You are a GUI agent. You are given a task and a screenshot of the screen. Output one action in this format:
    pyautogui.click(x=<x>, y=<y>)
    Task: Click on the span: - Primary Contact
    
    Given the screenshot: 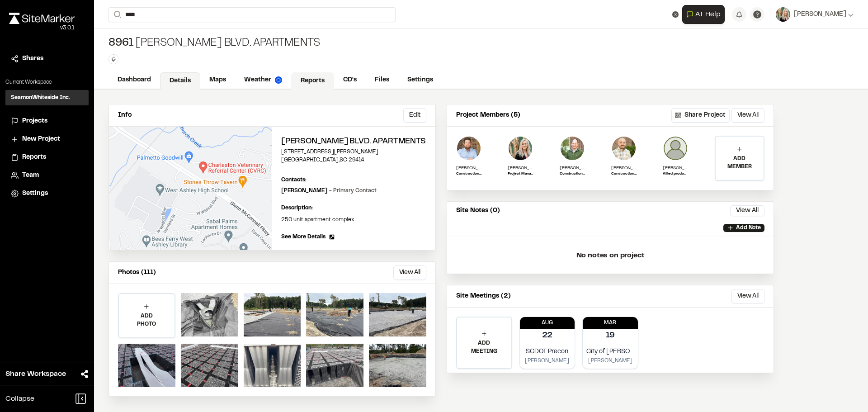 What is the action you would take?
    pyautogui.click(x=352, y=191)
    